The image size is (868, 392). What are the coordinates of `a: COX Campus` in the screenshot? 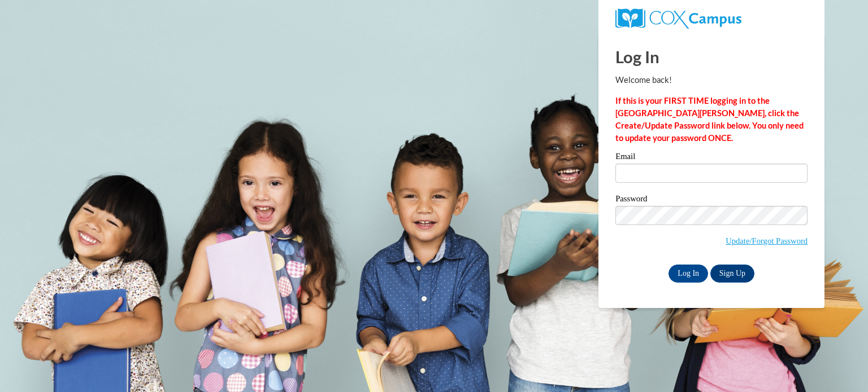 It's located at (677, 18).